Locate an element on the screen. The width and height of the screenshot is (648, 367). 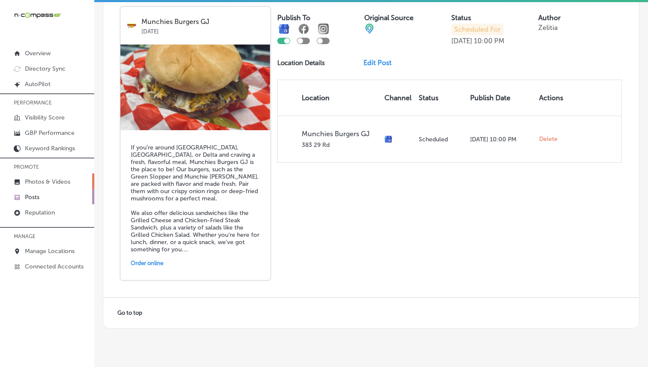
th: Actions is located at coordinates (551, 98).